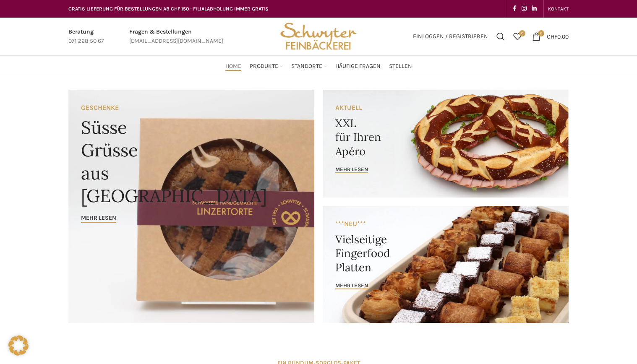 This screenshot has width=637, height=364. What do you see at coordinates (517, 36) in the screenshot?
I see `a: 0` at bounding box center [517, 36].